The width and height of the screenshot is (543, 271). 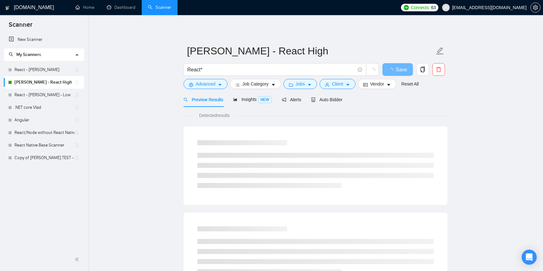 What do you see at coordinates (420, 8) in the screenshot?
I see `span: Connects:` at bounding box center [420, 8].